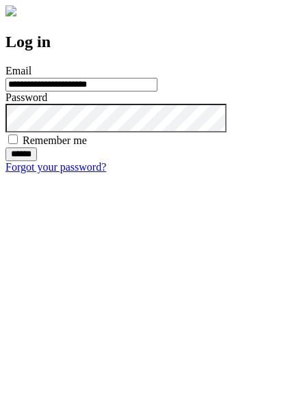  What do you see at coordinates (11, 11) in the screenshot?
I see `img: logo-4e3dc11c47720685a147b03b5a06dd966a58ff35d612b21f08c02c0306f2b779.png` at bounding box center [11, 11].